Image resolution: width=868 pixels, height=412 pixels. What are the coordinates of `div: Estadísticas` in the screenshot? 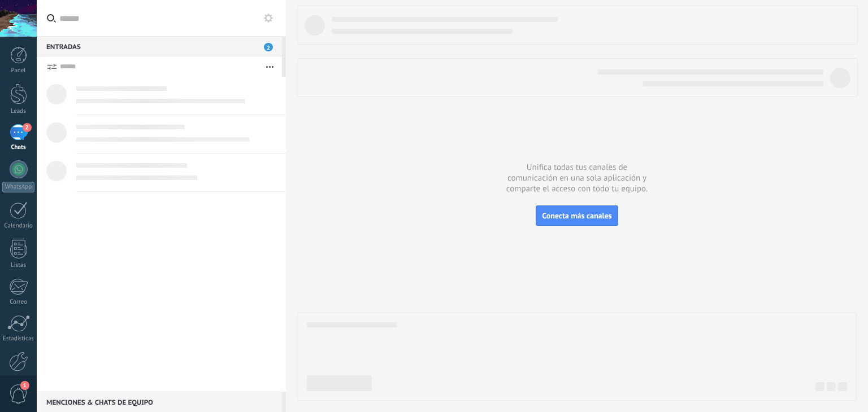 It's located at (19, 339).